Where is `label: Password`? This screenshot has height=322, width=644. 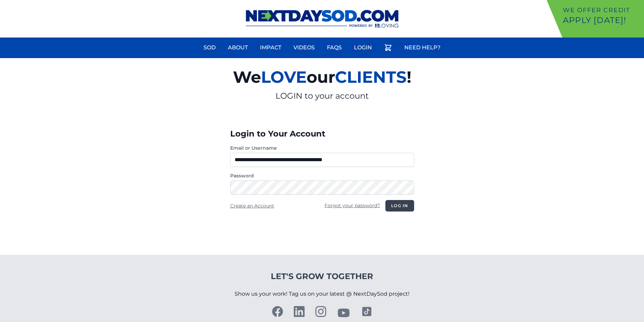 label: Password is located at coordinates (322, 176).